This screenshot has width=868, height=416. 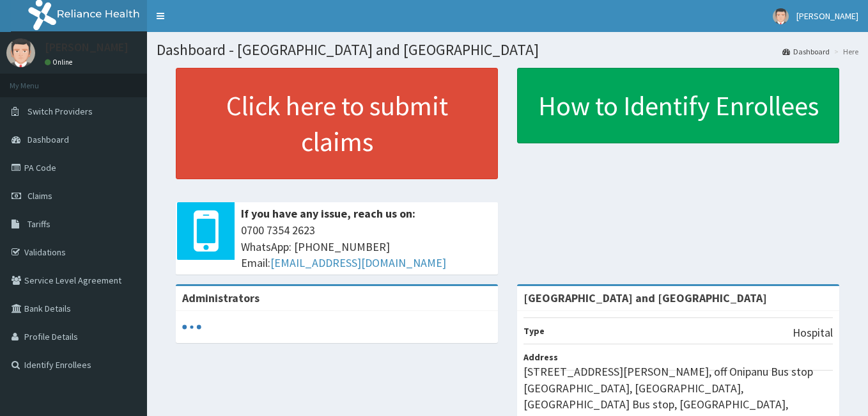 I want to click on b: Type, so click(x=534, y=331).